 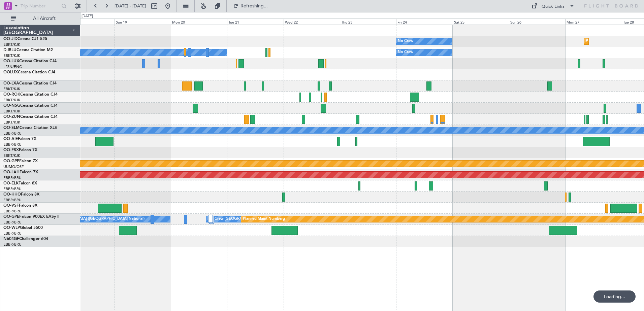 What do you see at coordinates (40, 6) in the screenshot?
I see `input: Trip Number` at bounding box center [40, 6].